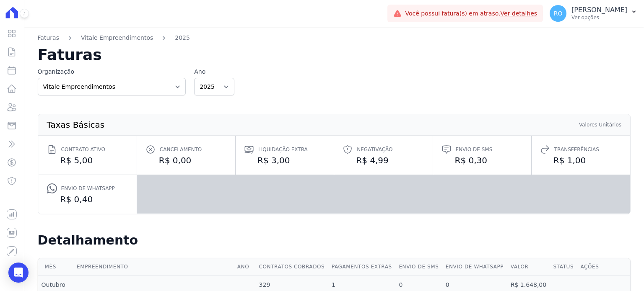 The width and height of the screenshot is (644, 291). Describe the element at coordinates (292, 267) in the screenshot. I see `th: Contratos cobrados` at that location.